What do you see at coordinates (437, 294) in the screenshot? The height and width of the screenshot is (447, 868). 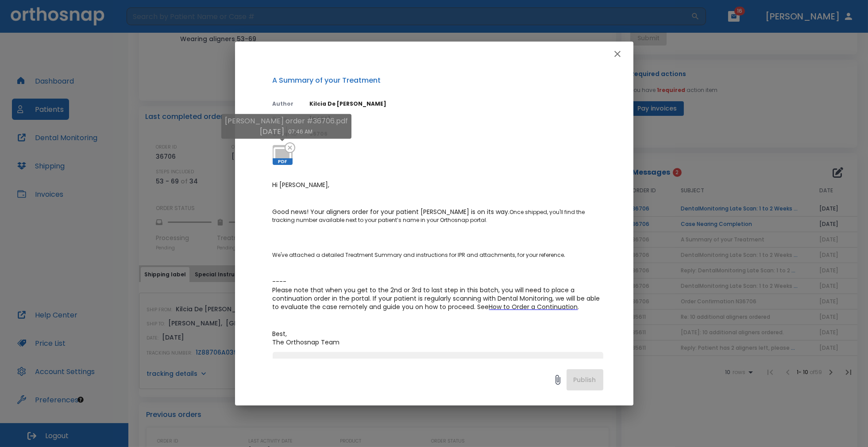 I see `span: ---- Please note that when you get to the 2nd or 3rd to last step in this batch, you will need to...` at bounding box center [437, 294].